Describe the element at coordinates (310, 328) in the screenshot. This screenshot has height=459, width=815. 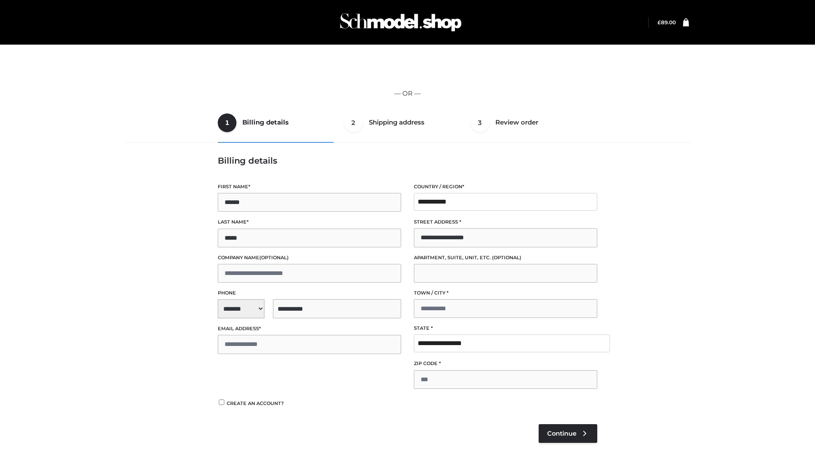
I see `label: Email address` at that location.